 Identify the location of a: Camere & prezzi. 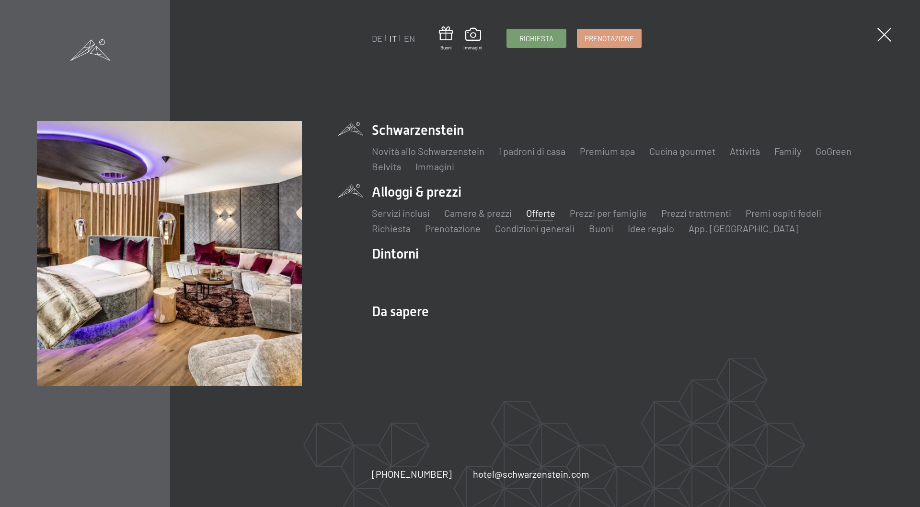
(478, 213).